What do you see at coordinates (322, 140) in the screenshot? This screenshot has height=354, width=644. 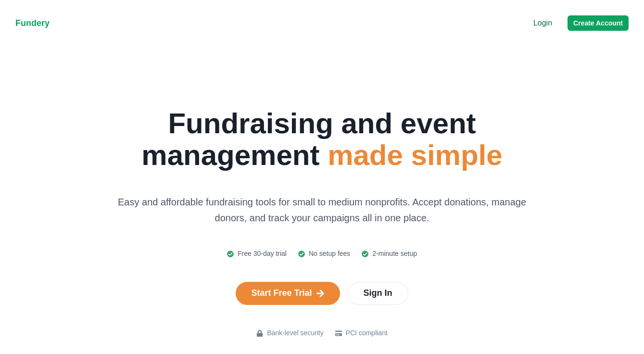 I see `h2: Fundraising and event management` at bounding box center [322, 140].